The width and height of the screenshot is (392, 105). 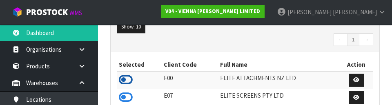 I want to click on th: Selected, so click(x=139, y=65).